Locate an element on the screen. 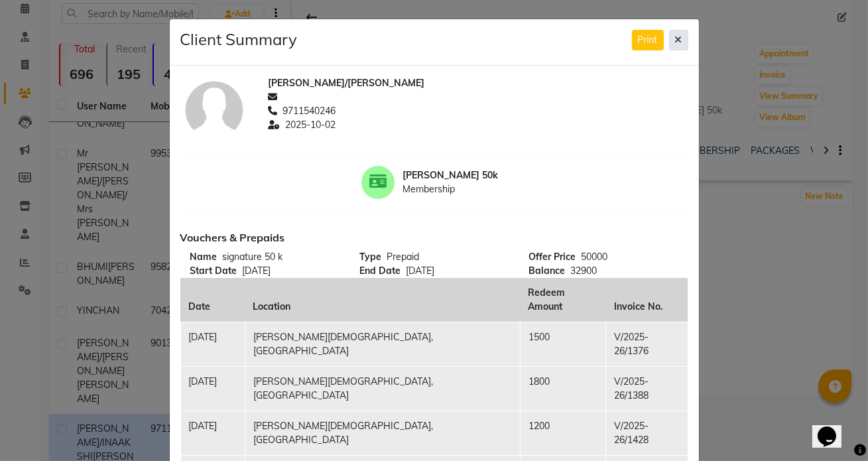 The image size is (868, 461). span: End Date is located at coordinates (380, 270).